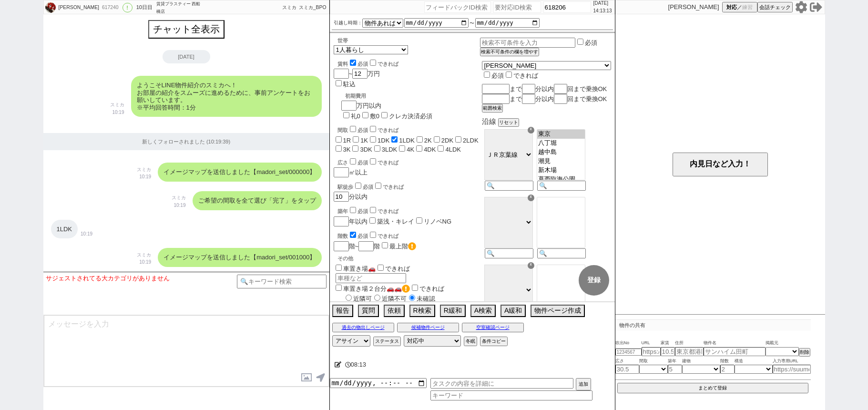  I want to click on button: 空室確認ページ, so click(493, 327).